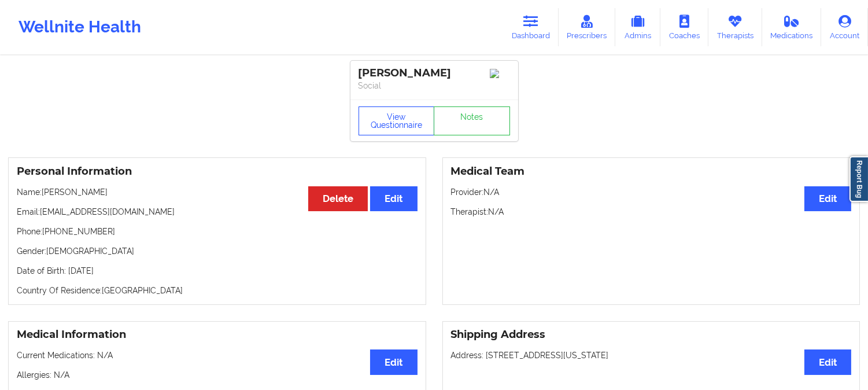  What do you see at coordinates (637, 27) in the screenshot?
I see `a: Admins` at bounding box center [637, 27].